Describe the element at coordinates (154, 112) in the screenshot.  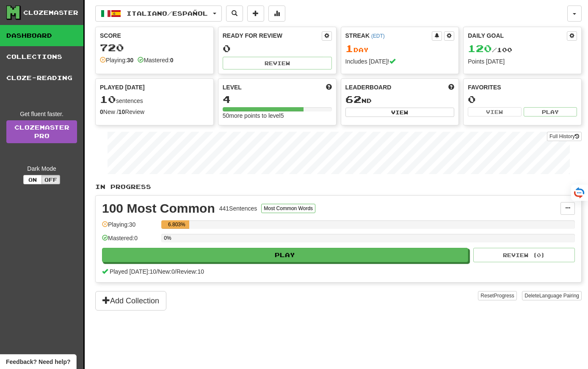
I see `div: New / Review` at that location.